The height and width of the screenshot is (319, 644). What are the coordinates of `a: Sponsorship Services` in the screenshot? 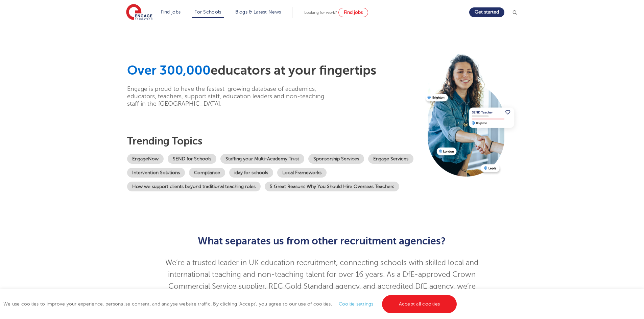 It's located at (336, 159).